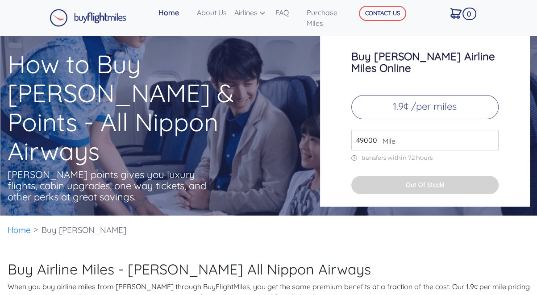 The width and height of the screenshot is (537, 295). I want to click on a: Buy Flight Miles Logo, so click(88, 18).